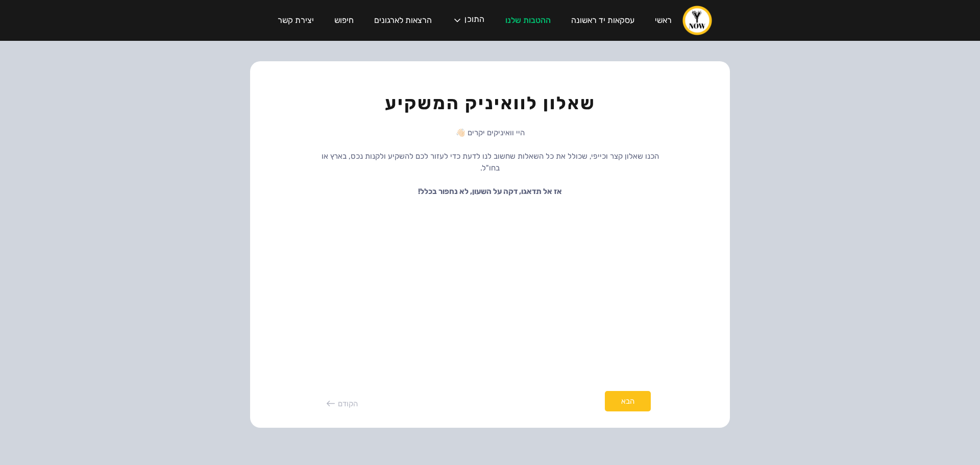 The width and height of the screenshot is (980, 465). What do you see at coordinates (490, 93) in the screenshot?
I see `h1: שאלון לוואיניק המשקיע` at bounding box center [490, 93].